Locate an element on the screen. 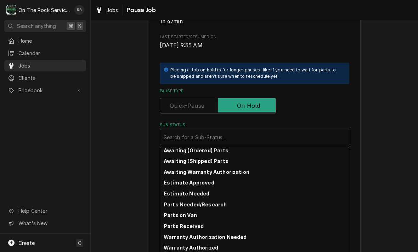 The width and height of the screenshot is (418, 252). div: Last Started/Resumed On is located at coordinates (254, 42).